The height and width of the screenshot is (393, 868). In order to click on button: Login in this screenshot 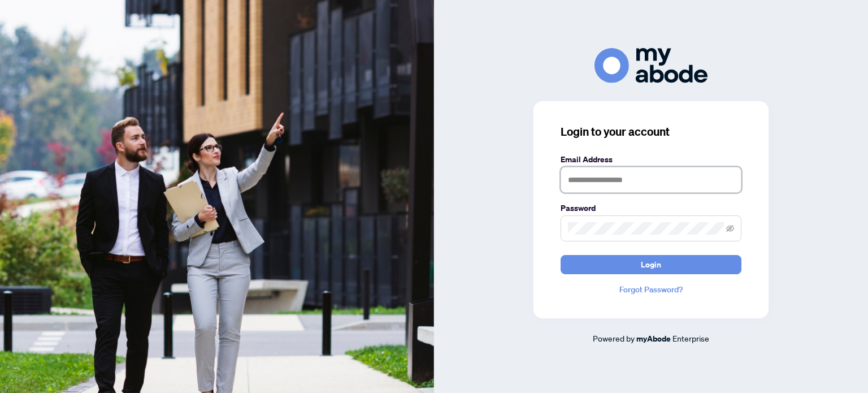, I will do `click(651, 265)`.